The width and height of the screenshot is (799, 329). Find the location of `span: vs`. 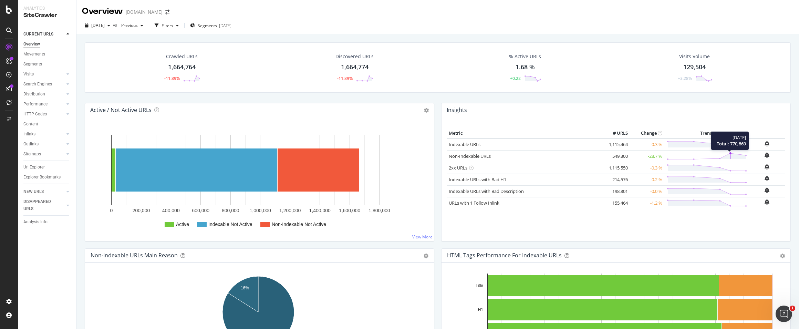

span: vs is located at coordinates (116, 25).